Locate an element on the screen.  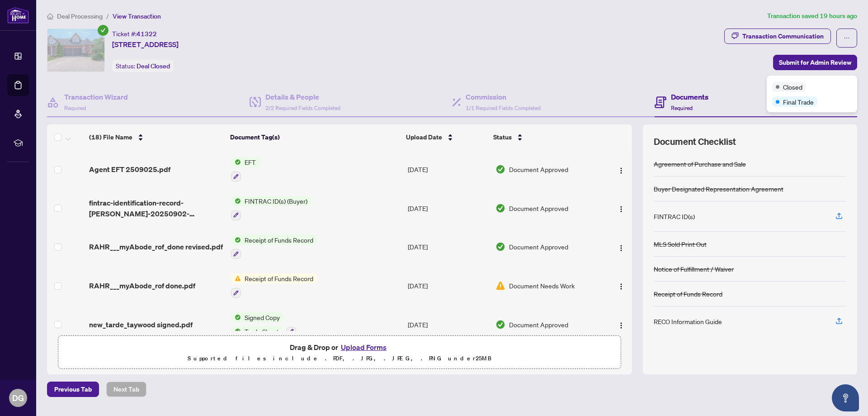
button: Status IconEFT is located at coordinates (245, 169).